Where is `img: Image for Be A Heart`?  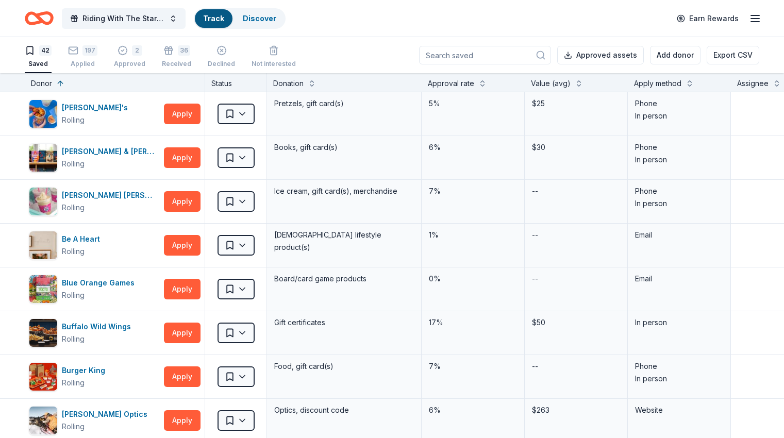
img: Image for Be A Heart is located at coordinates (43, 245).